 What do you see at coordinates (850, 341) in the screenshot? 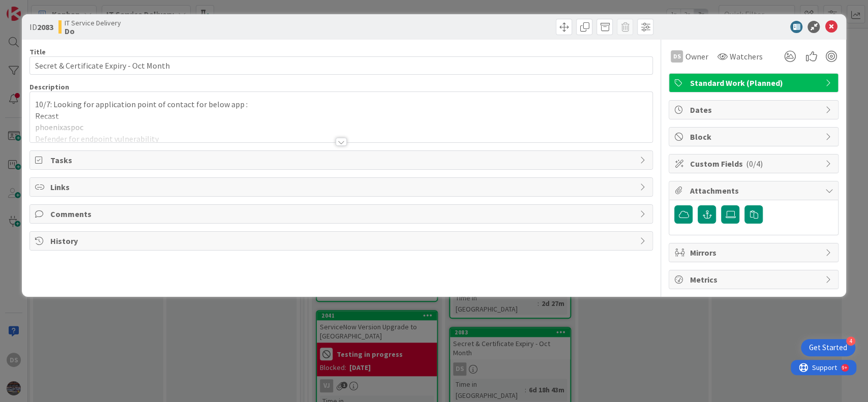
I see `div: 4` at bounding box center [850, 341].